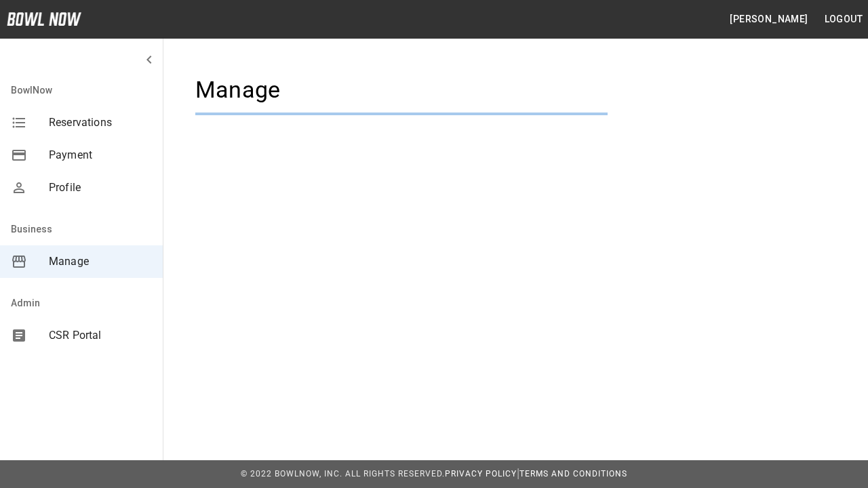 The width and height of the screenshot is (868, 488). Describe the element at coordinates (44, 19) in the screenshot. I see `img: logo` at that location.